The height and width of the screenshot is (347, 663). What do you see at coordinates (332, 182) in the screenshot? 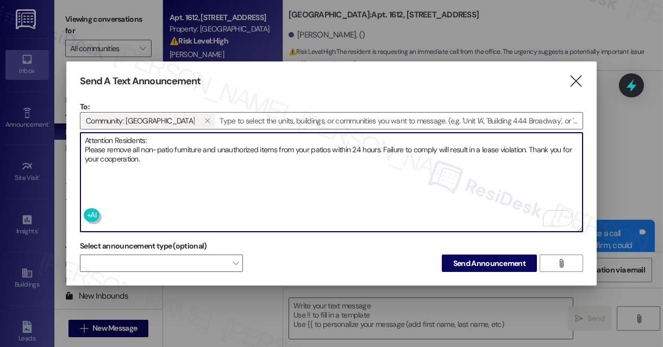
I see `div: To enrich screen reader interactions, please activate Accessibility in Grammarly extension settings` at bounding box center [332, 182].